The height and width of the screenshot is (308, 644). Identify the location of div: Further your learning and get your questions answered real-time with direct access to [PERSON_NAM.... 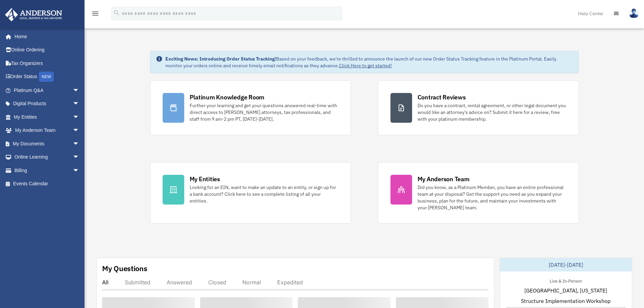
(264, 112).